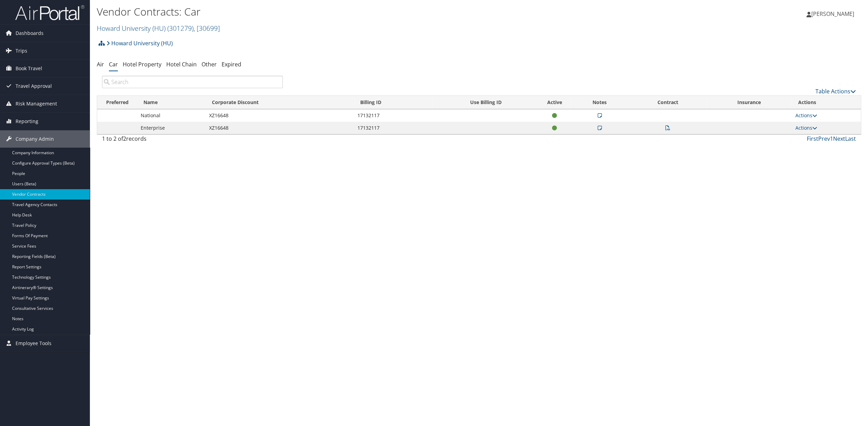  I want to click on th: Corporate Discount: activate to sort column ascending, so click(280, 102).